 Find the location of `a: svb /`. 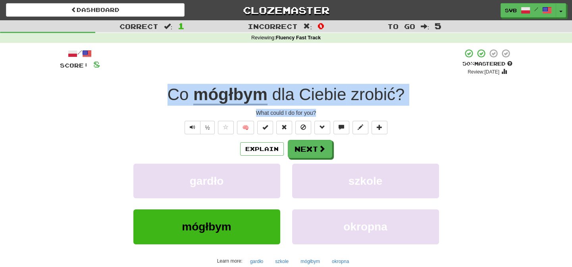

a: svb / is located at coordinates (529, 10).